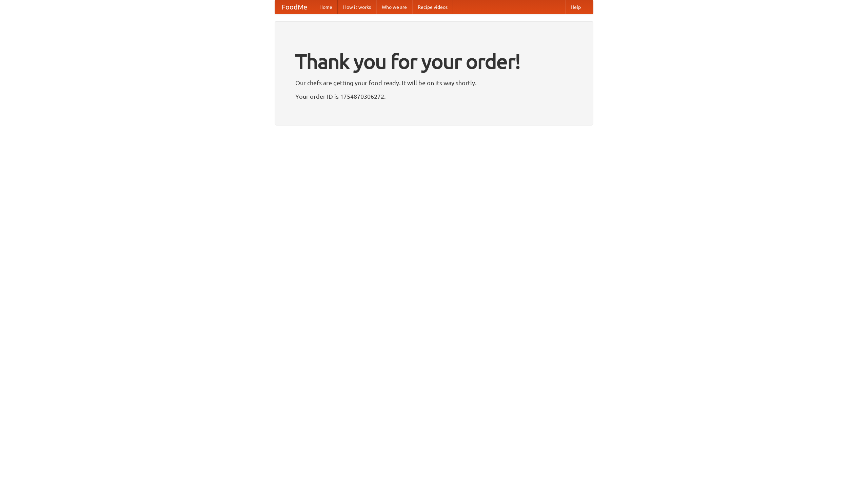 The width and height of the screenshot is (868, 480). What do you see at coordinates (294, 7) in the screenshot?
I see `a: FoodMe` at bounding box center [294, 7].